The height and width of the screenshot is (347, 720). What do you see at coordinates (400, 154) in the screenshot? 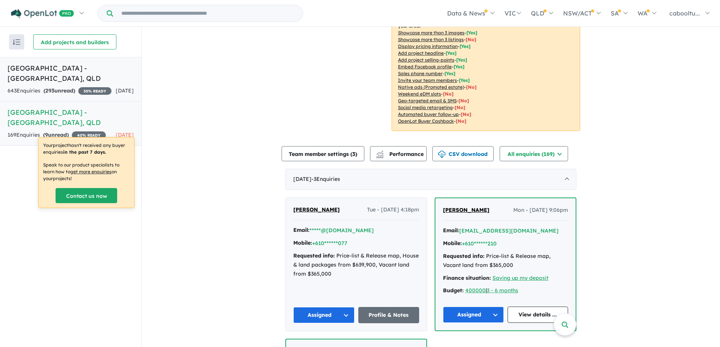
I see `span: Performance` at bounding box center [400, 154].